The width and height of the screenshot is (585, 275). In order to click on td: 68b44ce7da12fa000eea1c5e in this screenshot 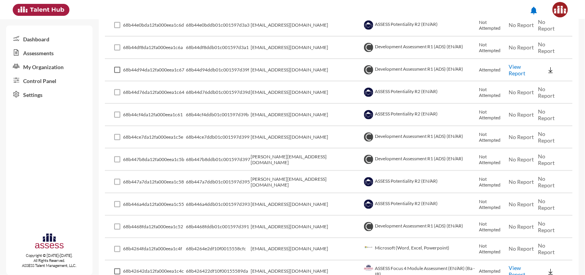, I will do `click(155, 137)`.